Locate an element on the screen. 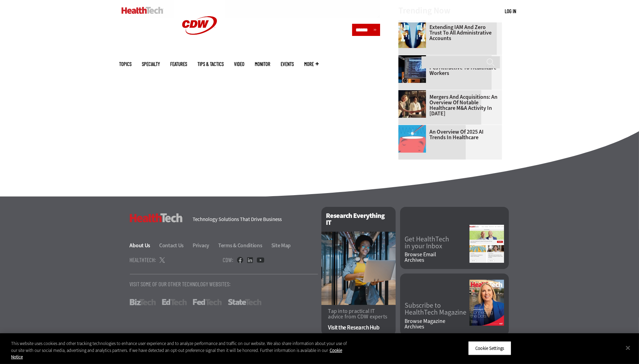 Image resolution: width=639 pixels, height=364 pixels. button: Cookie Settings is located at coordinates (490, 348).